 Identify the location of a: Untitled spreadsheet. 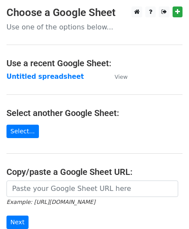
(45, 77).